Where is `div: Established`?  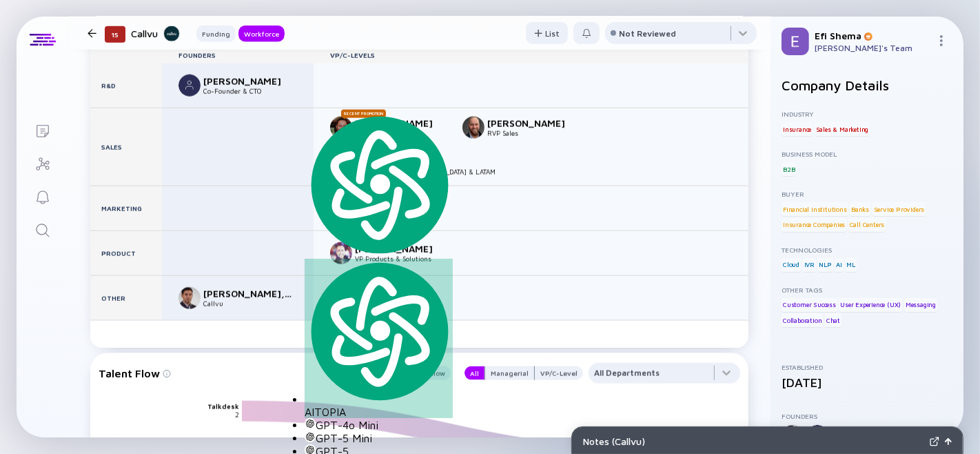
div: Established is located at coordinates (867, 366).